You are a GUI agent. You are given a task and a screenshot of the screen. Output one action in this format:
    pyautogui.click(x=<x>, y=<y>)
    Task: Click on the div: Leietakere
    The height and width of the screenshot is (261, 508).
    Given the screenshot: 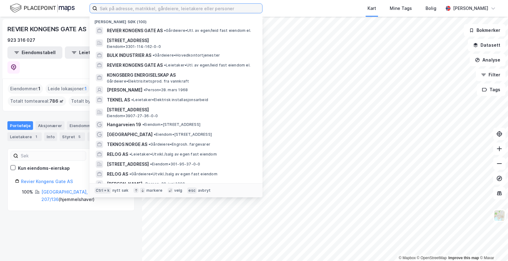 What is the action you would take?
    pyautogui.click(x=24, y=136)
    